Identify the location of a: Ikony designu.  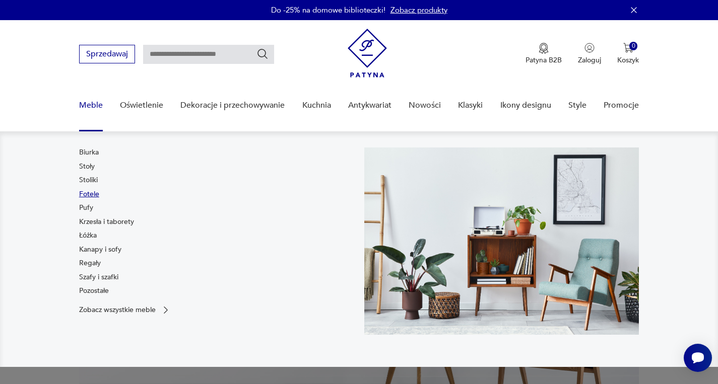
(525, 105).